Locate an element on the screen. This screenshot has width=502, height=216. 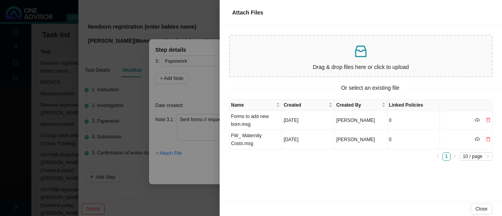
li: 1 is located at coordinates (446, 156).